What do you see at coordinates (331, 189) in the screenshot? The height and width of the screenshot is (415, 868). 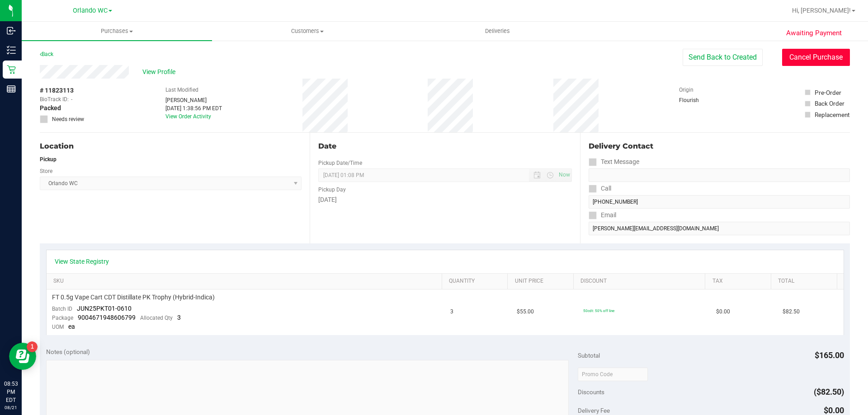 I see `label: Pickup Day` at bounding box center [331, 189].